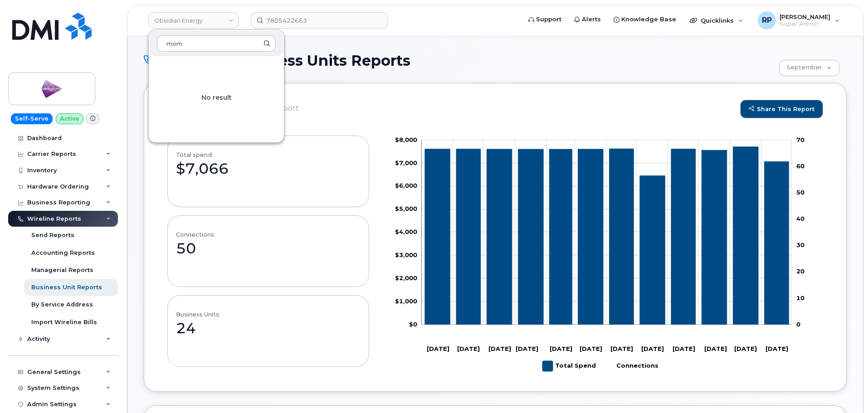 The height and width of the screenshot is (413, 868). What do you see at coordinates (798, 324) in the screenshot?
I see `tspan: 0` at bounding box center [798, 324].